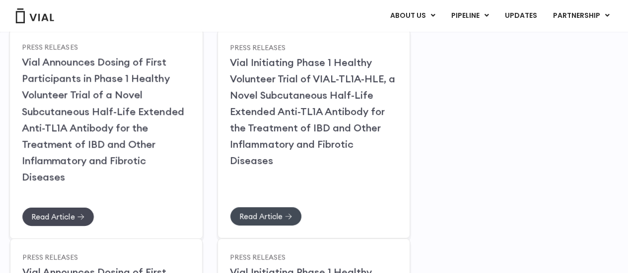  What do you see at coordinates (103, 119) in the screenshot?
I see `a: Vial Announces Dosing of First Participants in Phase 1 Healthy Volunteer Trial of a Novel Subcuta...` at bounding box center [103, 119].